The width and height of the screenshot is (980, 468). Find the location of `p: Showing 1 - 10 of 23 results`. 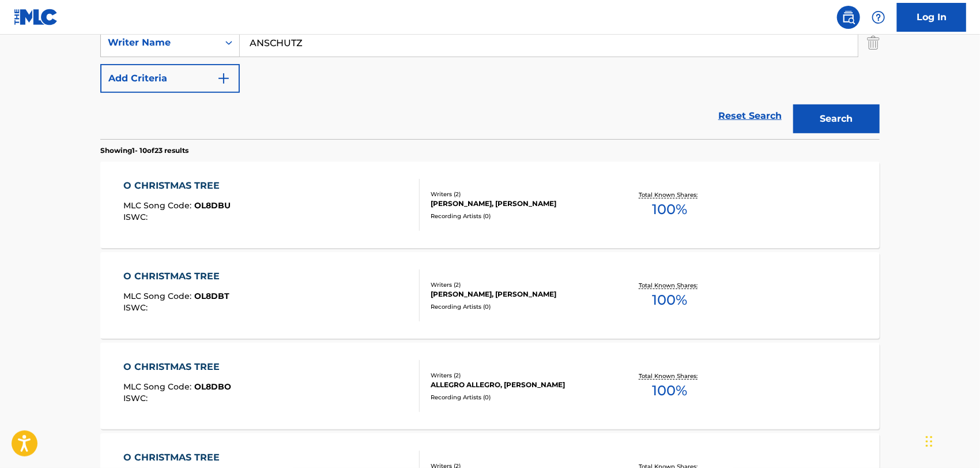

p: Showing 1 - 10 of 23 results is located at coordinates (144, 151).